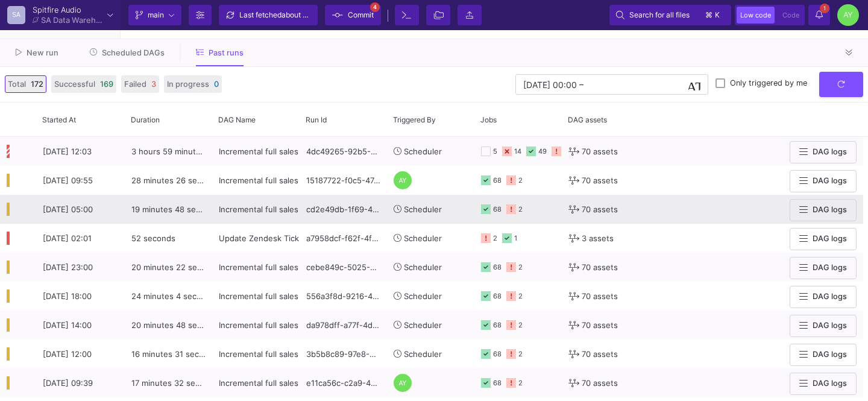 This screenshot has height=401, width=868. I want to click on button: main, so click(155, 15).